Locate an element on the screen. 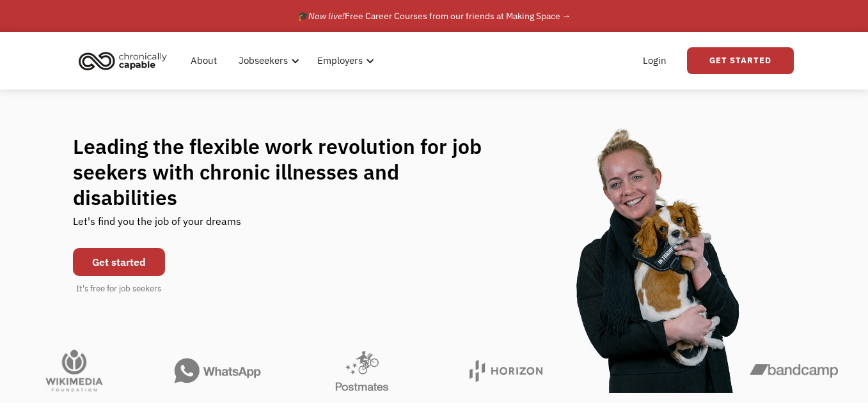 Image resolution: width=868 pixels, height=416 pixels. div: It's free for job seekers is located at coordinates (118, 289).